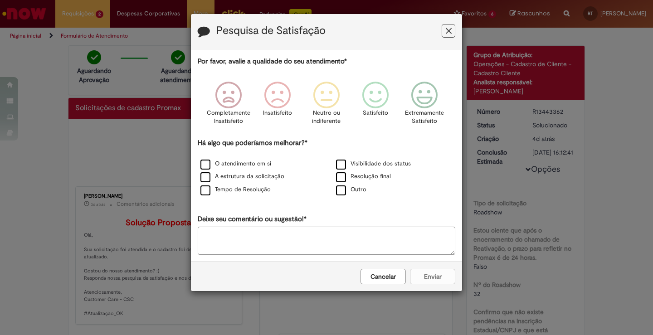 This screenshot has width=653, height=335. Describe the element at coordinates (363, 176) in the screenshot. I see `label: Resolução final` at that location.